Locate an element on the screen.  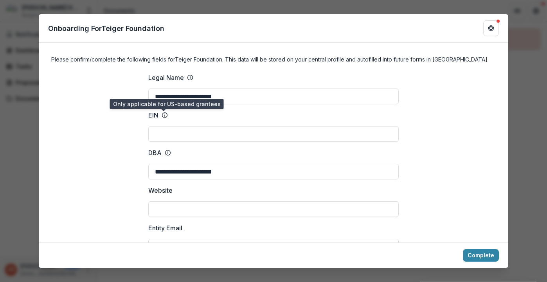
p: DBA is located at coordinates (155, 152).